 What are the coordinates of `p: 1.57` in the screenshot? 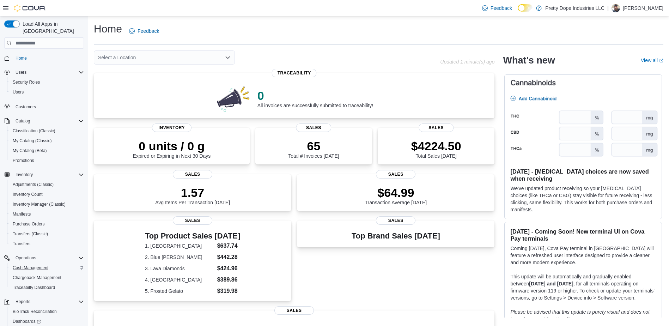 It's located at (193, 193).